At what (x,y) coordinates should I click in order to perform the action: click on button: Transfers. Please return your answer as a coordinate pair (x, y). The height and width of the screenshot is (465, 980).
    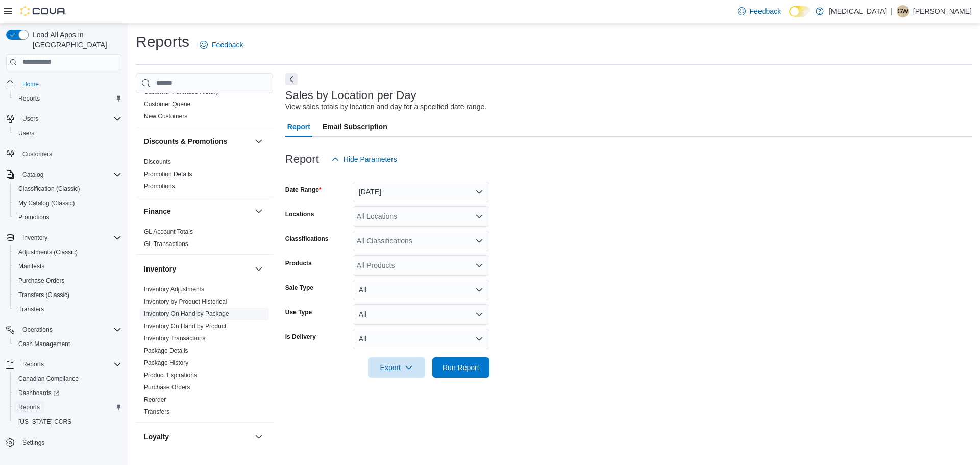
    Looking at the image, I should click on (68, 309).